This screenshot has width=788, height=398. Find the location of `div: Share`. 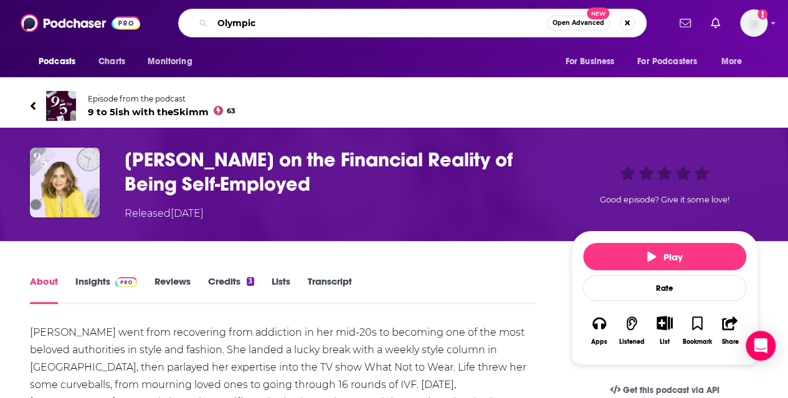

div: Share is located at coordinates (730, 342).